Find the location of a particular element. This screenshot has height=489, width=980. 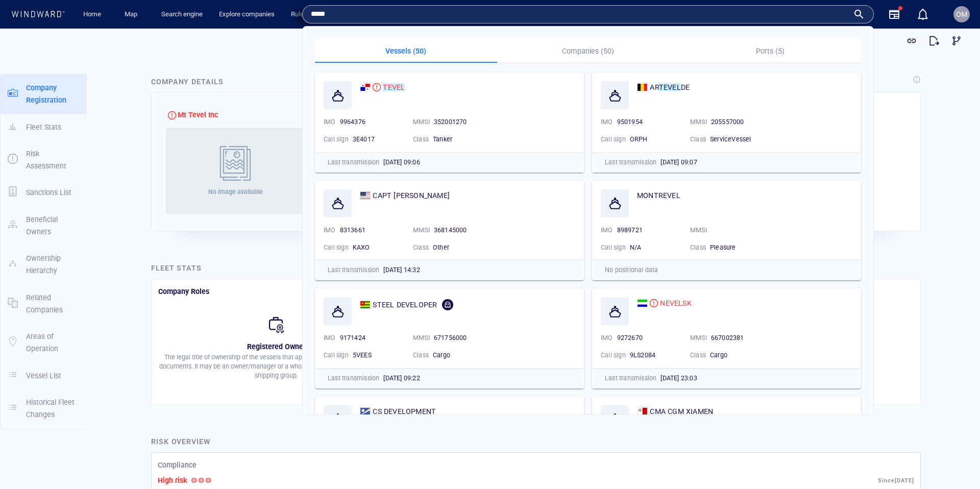

p: Historical Fleet Changes is located at coordinates (53, 379).